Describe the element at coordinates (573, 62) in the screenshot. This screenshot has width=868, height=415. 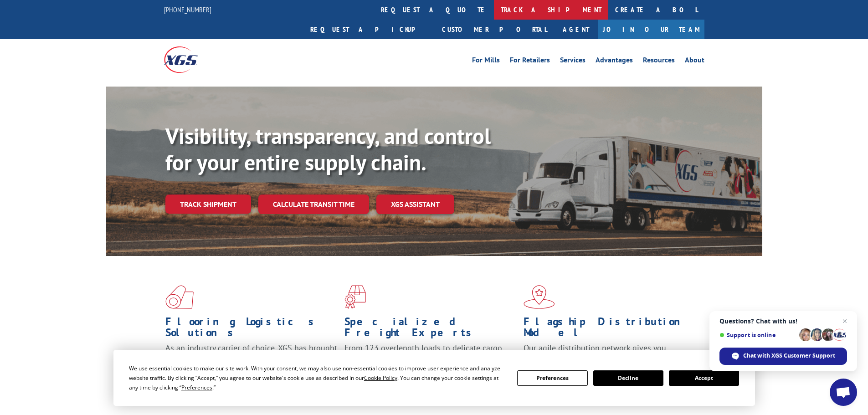
I see `a: Services` at that location.